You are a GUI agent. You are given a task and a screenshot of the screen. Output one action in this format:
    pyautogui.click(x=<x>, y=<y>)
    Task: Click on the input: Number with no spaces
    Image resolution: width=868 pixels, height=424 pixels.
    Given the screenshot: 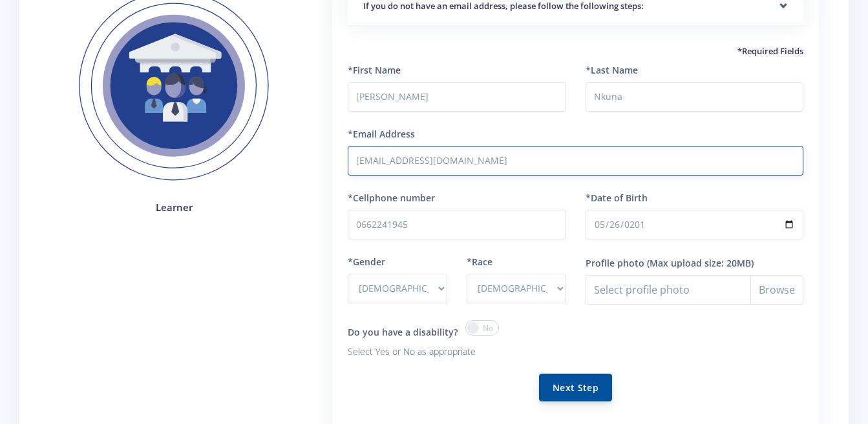 What is the action you would take?
    pyautogui.click(x=456, y=225)
    